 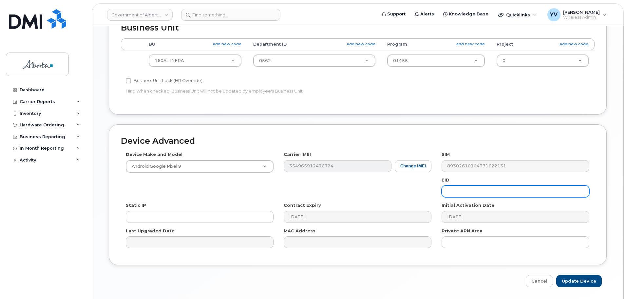 What do you see at coordinates (231, 15) in the screenshot?
I see `input: Find something...` at bounding box center [231, 15].